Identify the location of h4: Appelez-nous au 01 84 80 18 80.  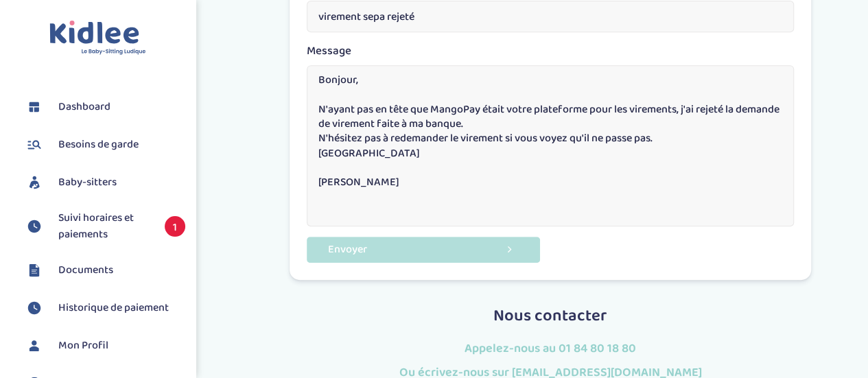
(550, 349).